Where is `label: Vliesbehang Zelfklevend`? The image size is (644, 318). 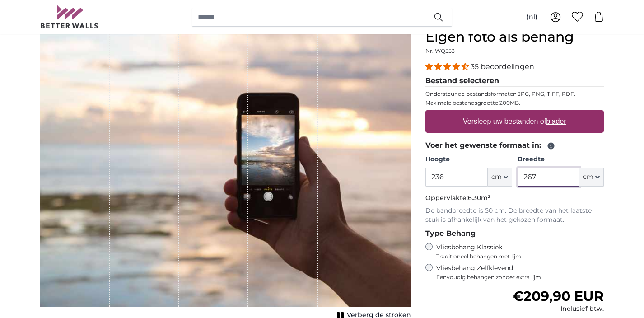
label: Vliesbehang Zelfklevend is located at coordinates (520, 273).